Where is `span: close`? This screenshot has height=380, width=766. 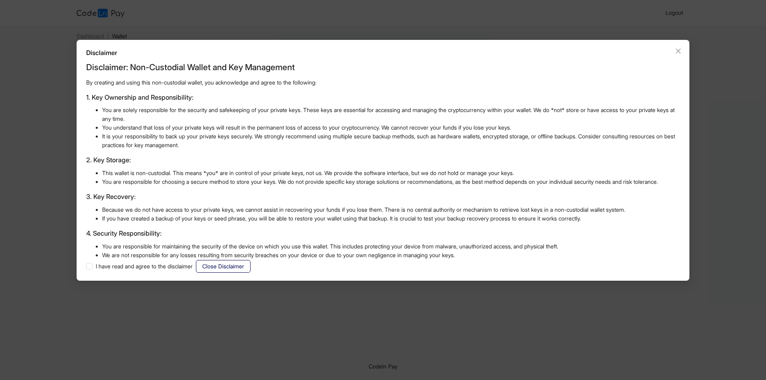
span: close is located at coordinates (678, 51).